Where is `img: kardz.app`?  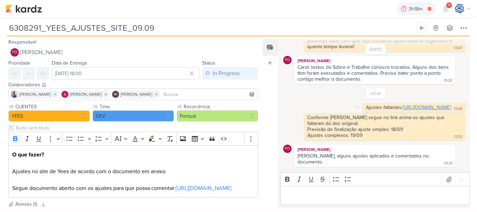
img: kardz.app is located at coordinates (24, 9).